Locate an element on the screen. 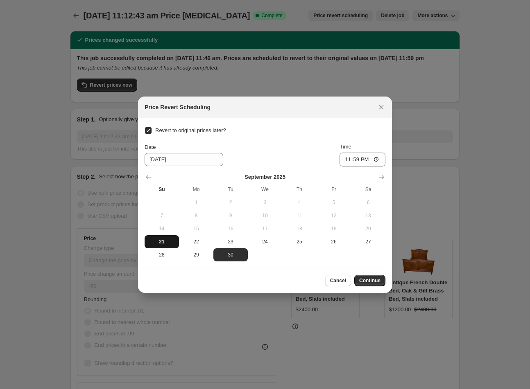 The height and width of the screenshot is (389, 530). button: Monday September 22 2025 is located at coordinates (196, 242).